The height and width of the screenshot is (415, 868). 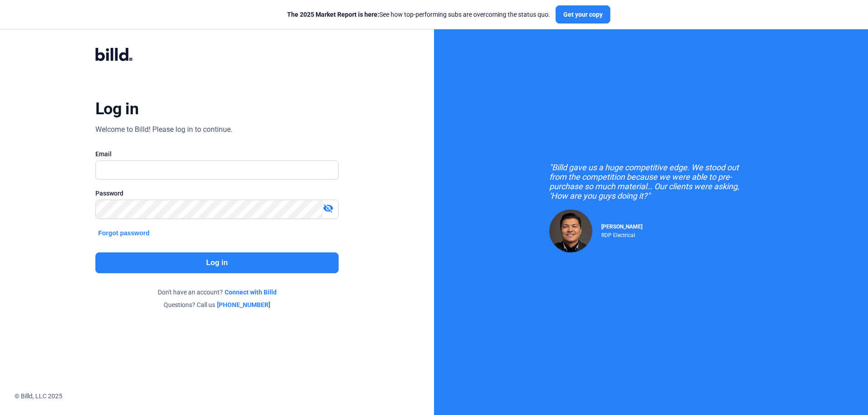 What do you see at coordinates (217, 154) in the screenshot?
I see `div: Email` at bounding box center [217, 154].